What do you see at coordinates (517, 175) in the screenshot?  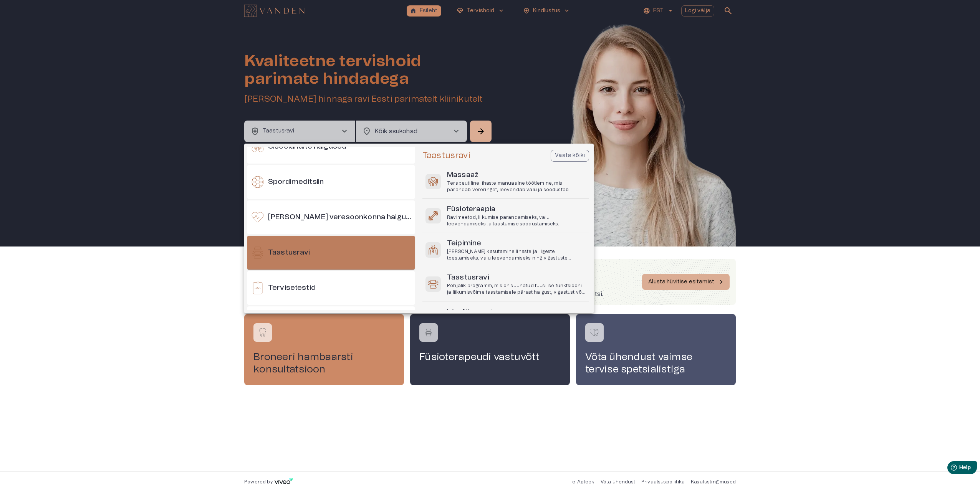 I see `h6: Massaaž` at bounding box center [517, 175].